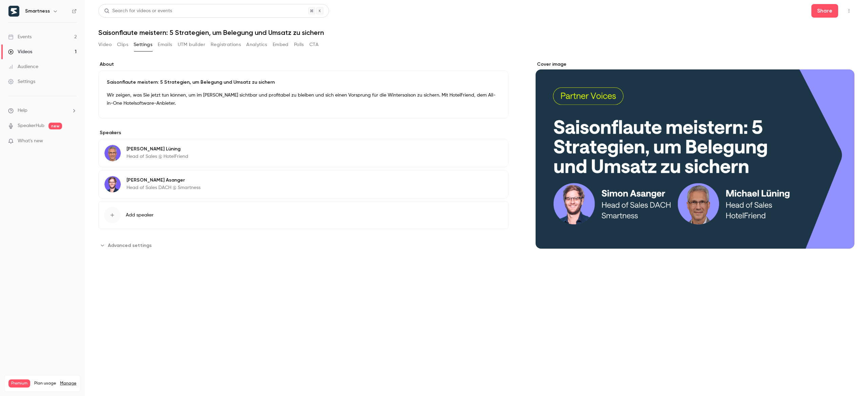 This screenshot has height=396, width=868. Describe the element at coordinates (129, 245) in the screenshot. I see `span: Advanced settings` at that location.